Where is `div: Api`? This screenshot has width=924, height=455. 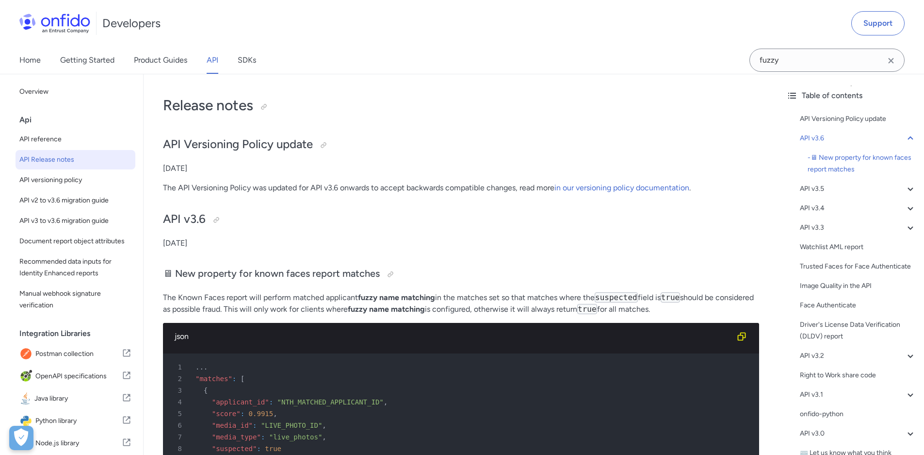 div: Api is located at coordinates (79, 120).